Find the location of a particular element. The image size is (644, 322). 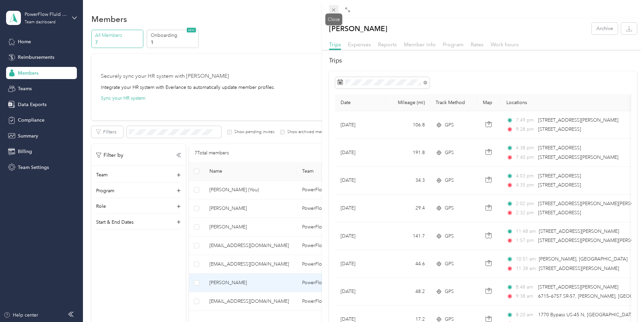

span: Trips is located at coordinates (335, 44).